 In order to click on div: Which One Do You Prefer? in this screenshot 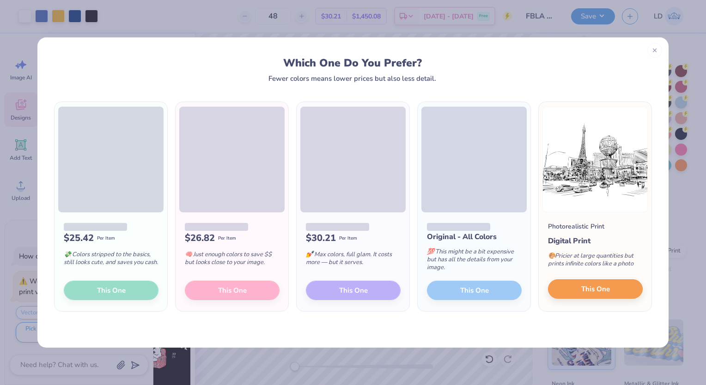, I will do `click(353, 63)`.